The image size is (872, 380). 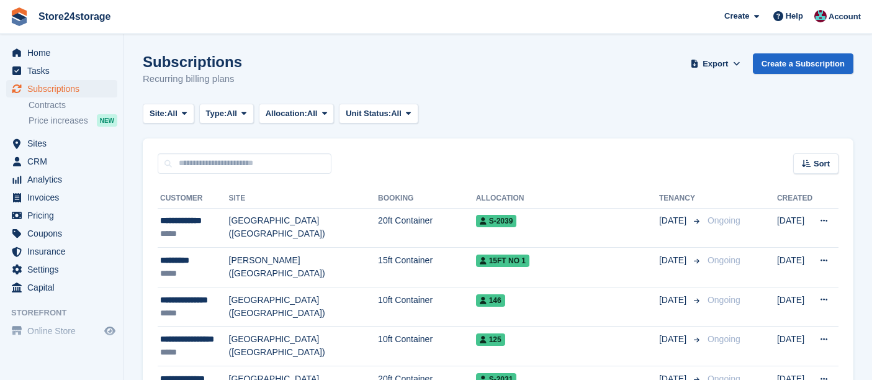 What do you see at coordinates (65, 179) in the screenshot?
I see `span: Analytics` at bounding box center [65, 179].